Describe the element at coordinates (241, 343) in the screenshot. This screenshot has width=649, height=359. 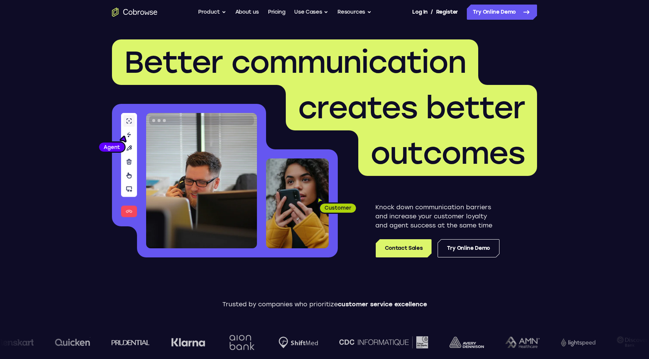
I see `img: Aion Bank` at that location.